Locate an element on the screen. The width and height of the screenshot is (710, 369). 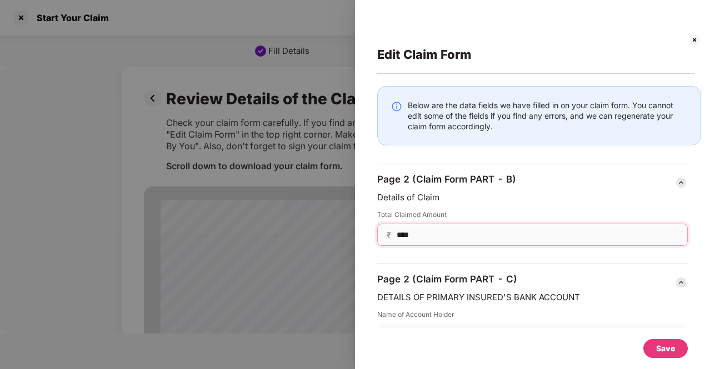
div: Page 2 (Claim Form PART - C) is located at coordinates (447, 279).